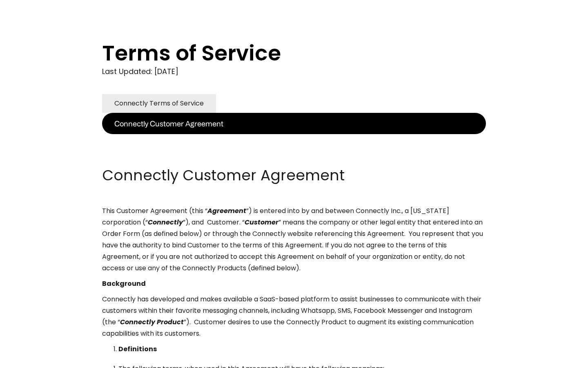  What do you see at coordinates (159, 103) in the screenshot?
I see `div: Connectly Terms of Service` at bounding box center [159, 103].